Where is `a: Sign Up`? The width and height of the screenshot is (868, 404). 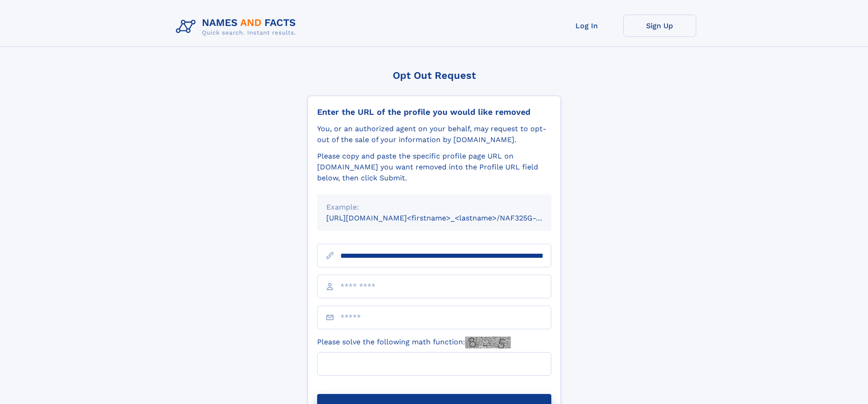 a: Sign Up is located at coordinates (660, 26).